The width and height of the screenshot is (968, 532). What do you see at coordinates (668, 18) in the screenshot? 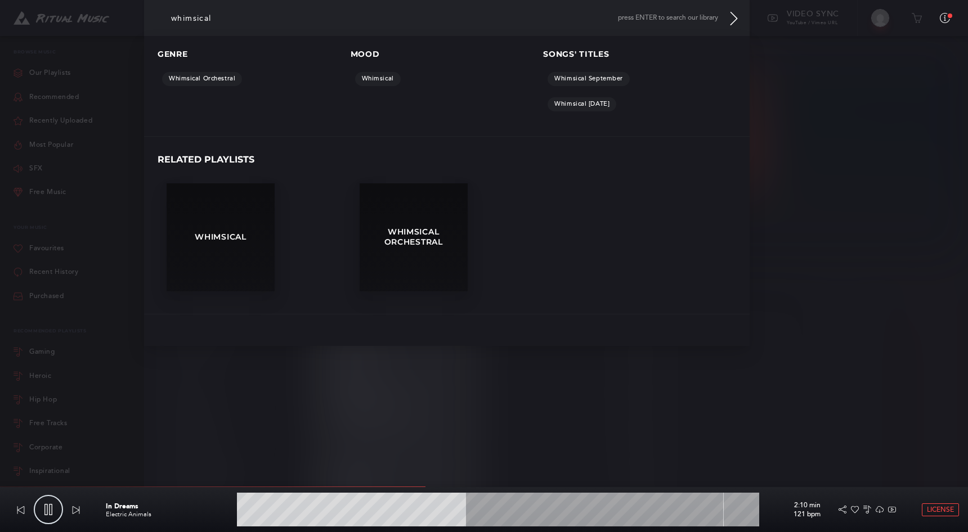
I see `span: press ENTER to search our library` at bounding box center [668, 18].